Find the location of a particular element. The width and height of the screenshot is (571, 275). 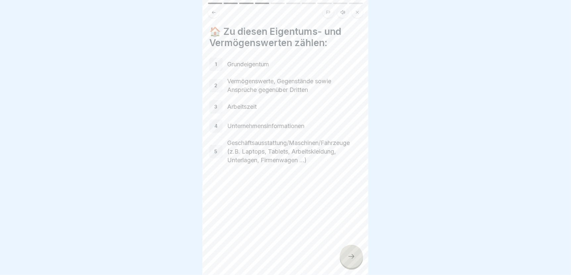

p: Geschäftsausstattung/Maschinen/Fahrzeuge (z.B. Laptops, Tablets, Arbeitskleidung, Unterlagen, Fir... is located at coordinates (294, 151).